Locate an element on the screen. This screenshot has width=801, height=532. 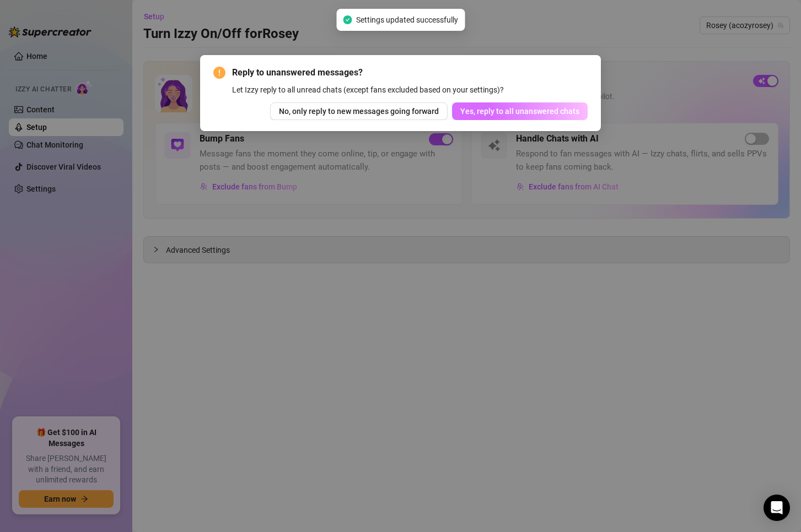
span: Settings updated successfully is located at coordinates (407, 20).